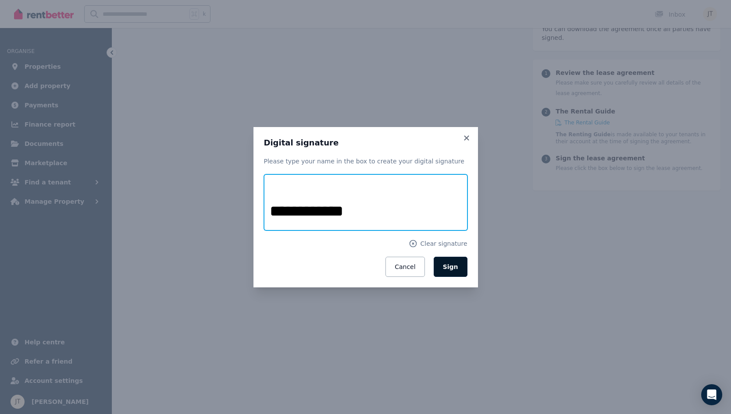  Describe the element at coordinates (443, 244) in the screenshot. I see `span: Clear signature` at that location.